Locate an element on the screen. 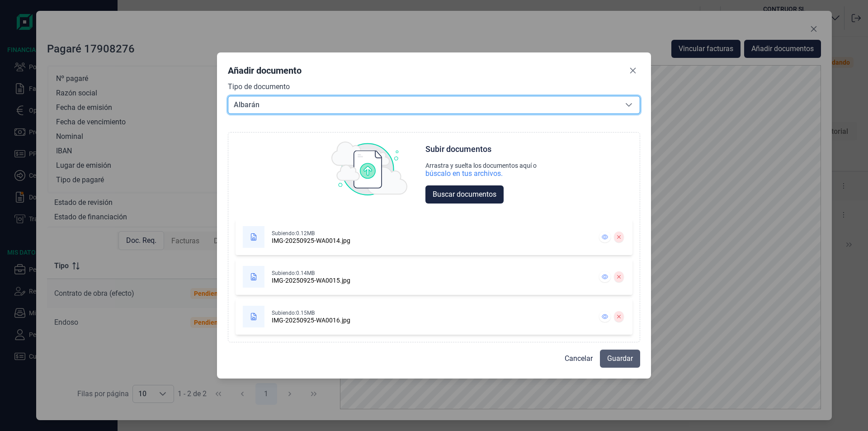  div: Subiendo: 0.15MB is located at coordinates (311, 313).